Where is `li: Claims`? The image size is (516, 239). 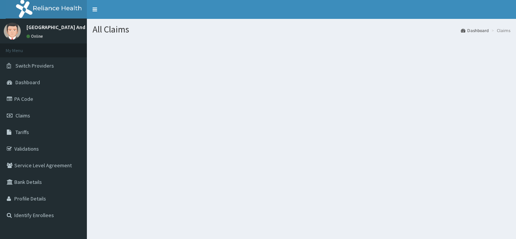
li: Claims is located at coordinates (500, 30).